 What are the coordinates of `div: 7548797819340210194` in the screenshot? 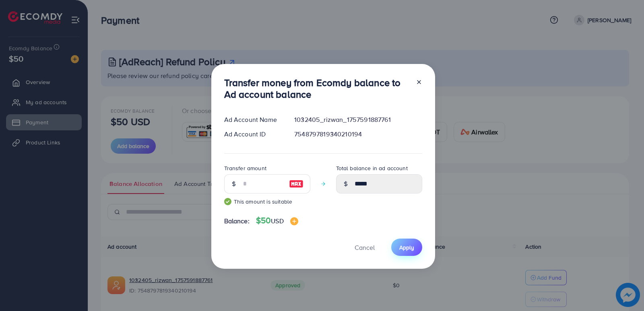 It's located at (358, 134).